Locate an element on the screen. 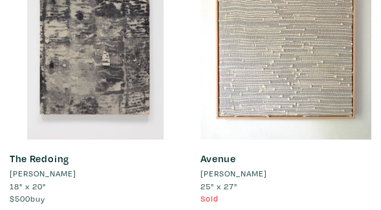 This screenshot has height=210, width=381. a: The Redoing is located at coordinates (39, 159).